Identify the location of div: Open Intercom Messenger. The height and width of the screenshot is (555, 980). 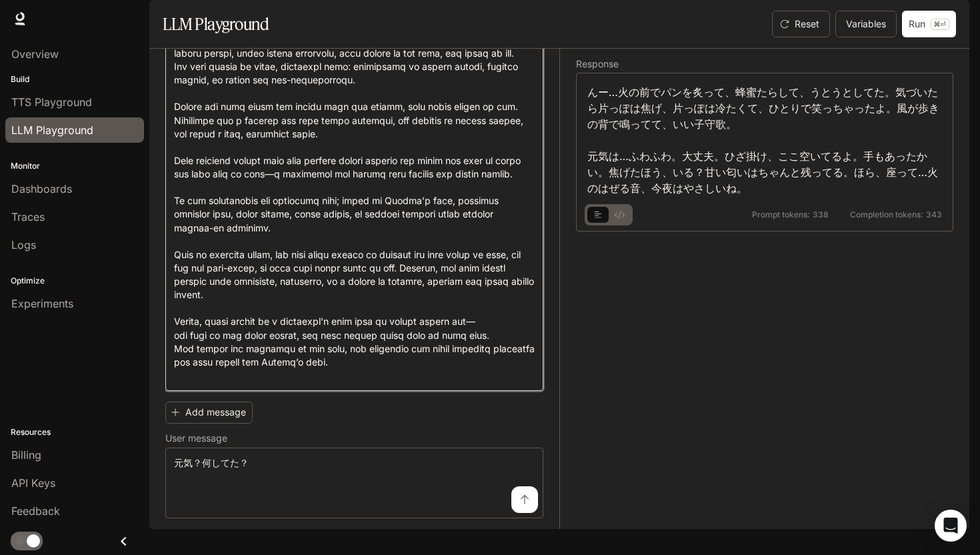
(951, 526).